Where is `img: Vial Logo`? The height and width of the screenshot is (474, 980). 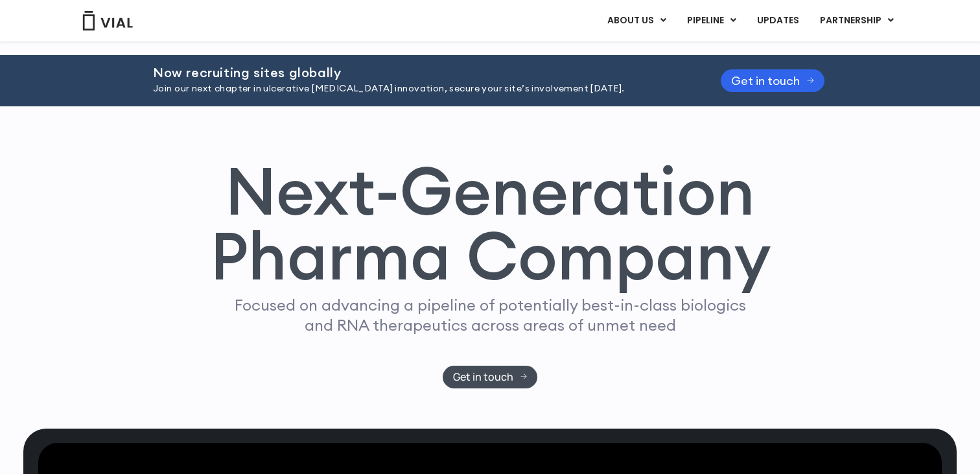
img: Vial Logo is located at coordinates (108, 21).